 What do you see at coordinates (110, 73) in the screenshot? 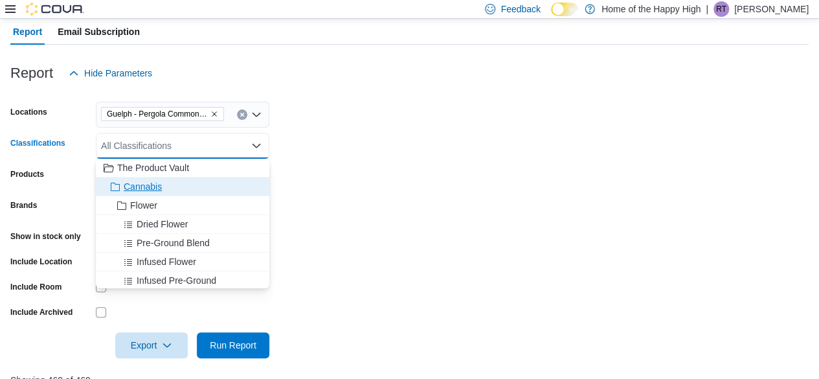
I see `button: Hide Parameters` at bounding box center [110, 73].